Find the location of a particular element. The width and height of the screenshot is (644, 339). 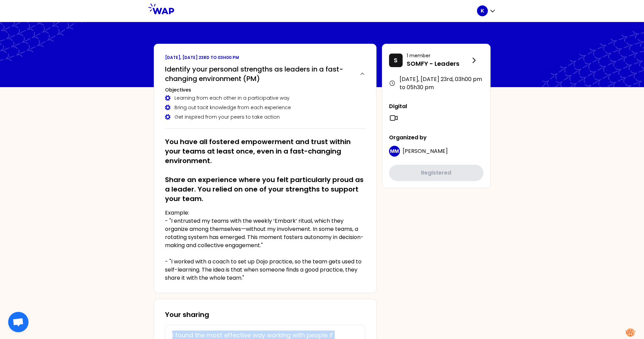

p: MM is located at coordinates (394, 152).